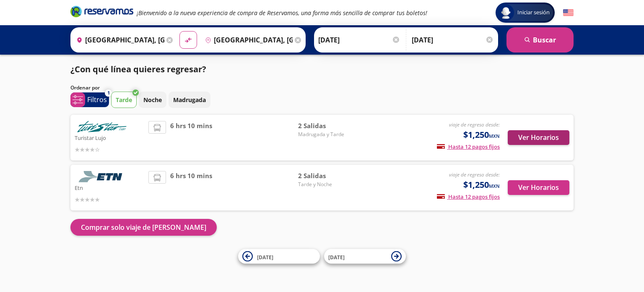  What do you see at coordinates (109, 137) in the screenshot?
I see `p: Turistar Lujo` at bounding box center [109, 137].